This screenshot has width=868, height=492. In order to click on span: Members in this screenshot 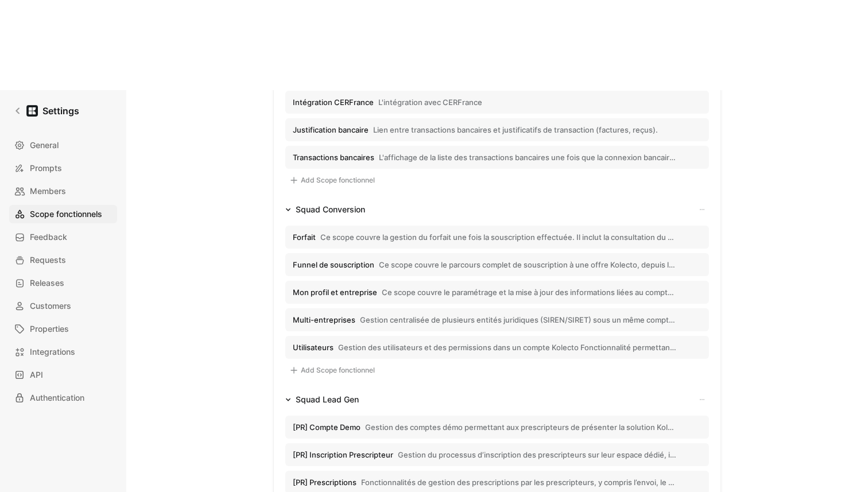, I will do `click(48, 192)`.